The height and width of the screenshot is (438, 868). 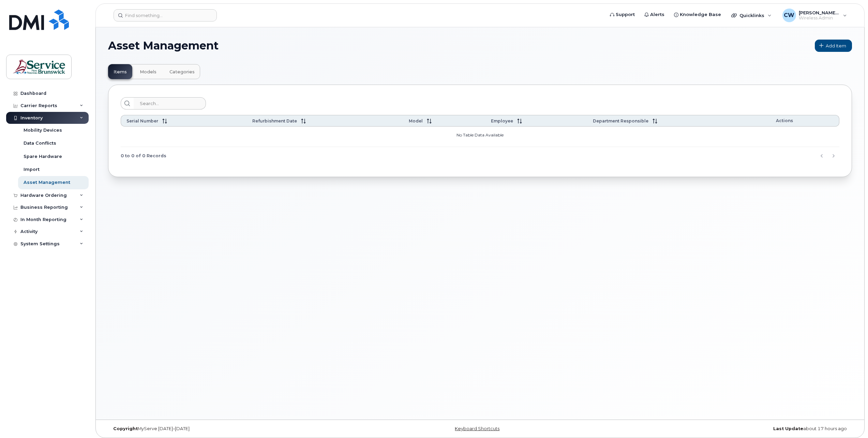 I want to click on input: Search..., so click(x=170, y=104).